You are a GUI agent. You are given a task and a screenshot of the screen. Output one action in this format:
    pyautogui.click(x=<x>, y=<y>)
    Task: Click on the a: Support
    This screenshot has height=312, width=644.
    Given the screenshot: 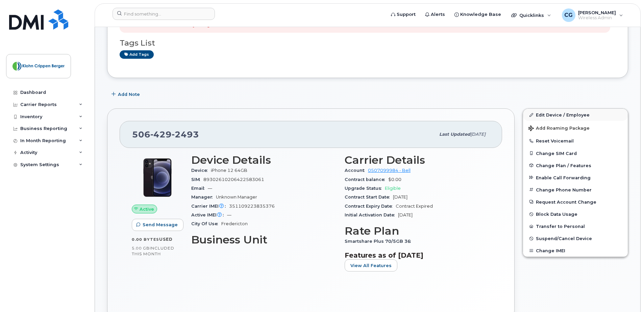 What is the action you would take?
    pyautogui.click(x=403, y=15)
    